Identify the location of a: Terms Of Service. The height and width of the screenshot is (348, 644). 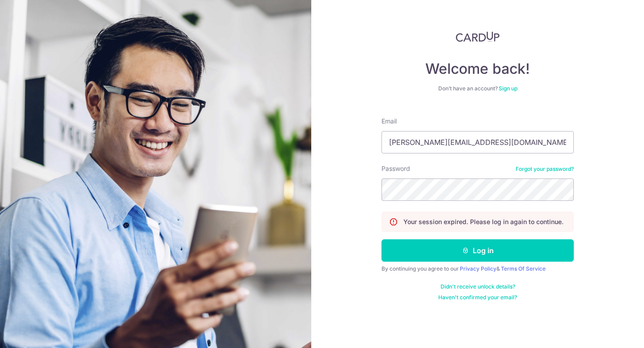
(523, 269).